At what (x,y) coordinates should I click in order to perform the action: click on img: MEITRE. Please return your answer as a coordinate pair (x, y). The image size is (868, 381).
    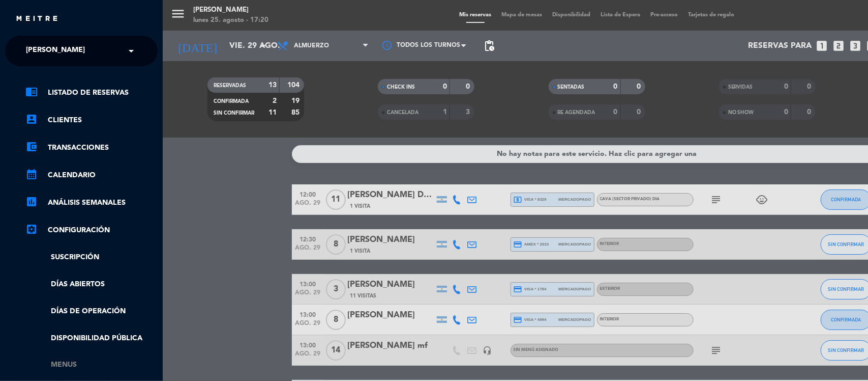
    Looking at the image, I should click on (36, 19).